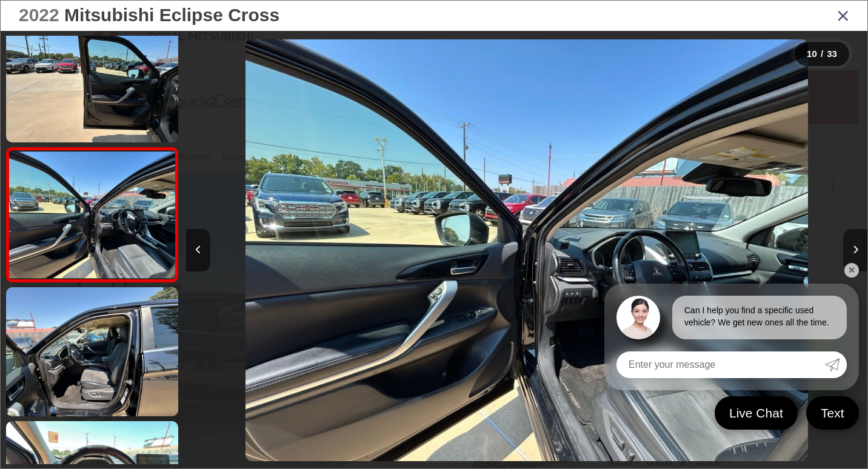 The height and width of the screenshot is (469, 868). Describe the element at coordinates (38, 14) in the screenshot. I see `span: 2022` at that location.